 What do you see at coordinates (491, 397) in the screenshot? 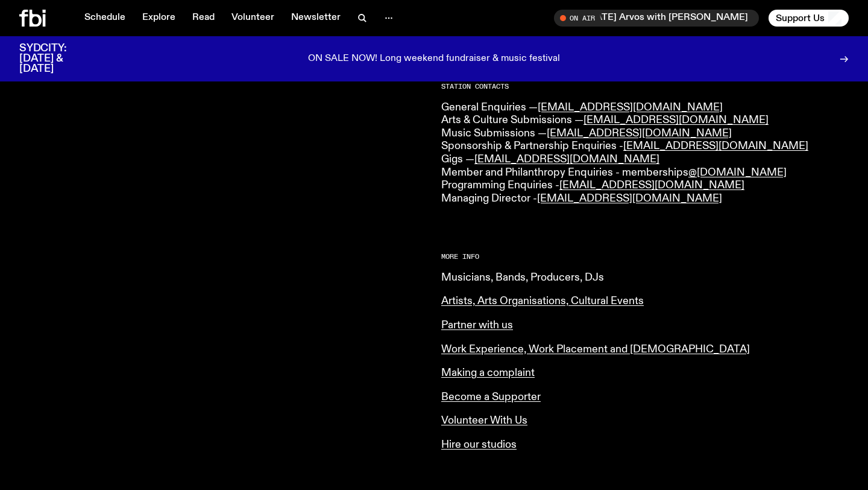
I see `a: Become a Supporter` at bounding box center [491, 397].